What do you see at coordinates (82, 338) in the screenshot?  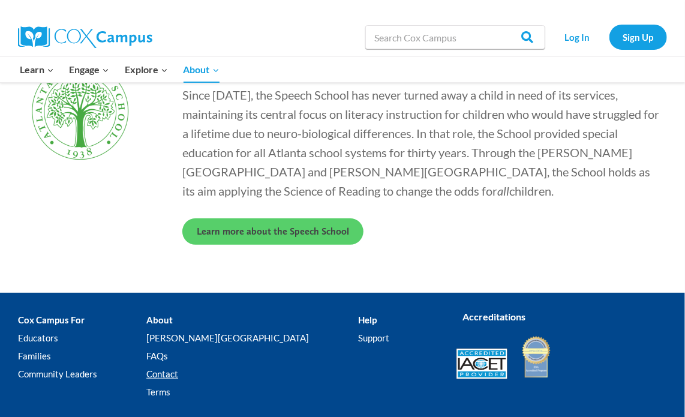 I see `a: Educators` at bounding box center [82, 338].